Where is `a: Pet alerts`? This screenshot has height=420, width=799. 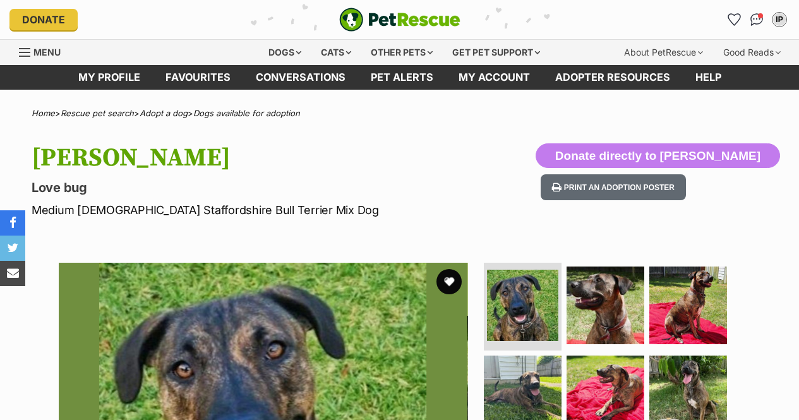
a: Pet alerts is located at coordinates (402, 77).